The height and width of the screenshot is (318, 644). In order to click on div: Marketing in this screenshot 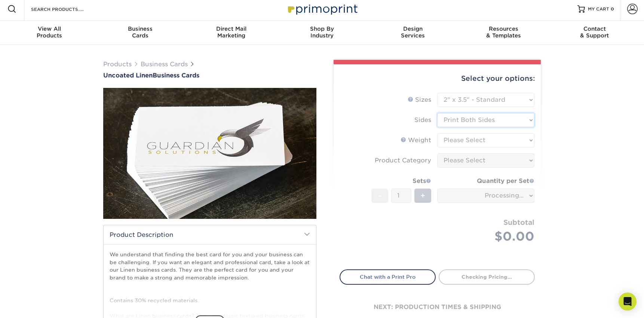, I will do `click(231, 32)`.